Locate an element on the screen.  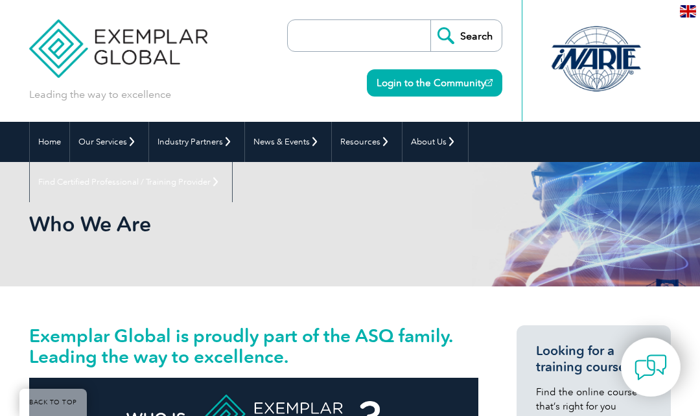
p: Leading the way to excellence is located at coordinates (100, 95).